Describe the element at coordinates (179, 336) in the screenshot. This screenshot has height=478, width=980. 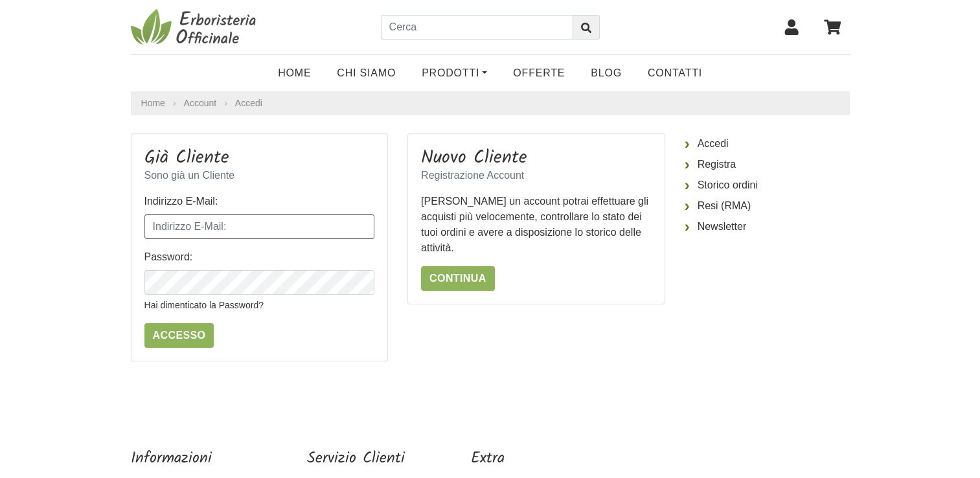
I see `input: Accesso` at that location.